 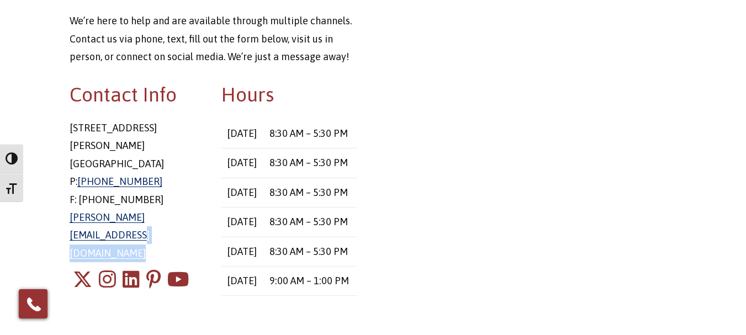 What do you see at coordinates (138, 94) in the screenshot?
I see `h2: Contact Info` at bounding box center [138, 94].